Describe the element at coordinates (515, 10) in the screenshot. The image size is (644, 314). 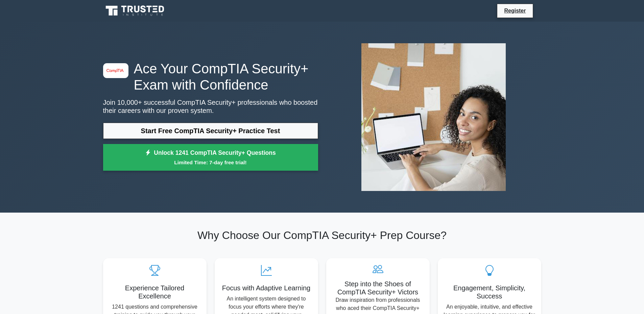
I see `a: Register` at that location.